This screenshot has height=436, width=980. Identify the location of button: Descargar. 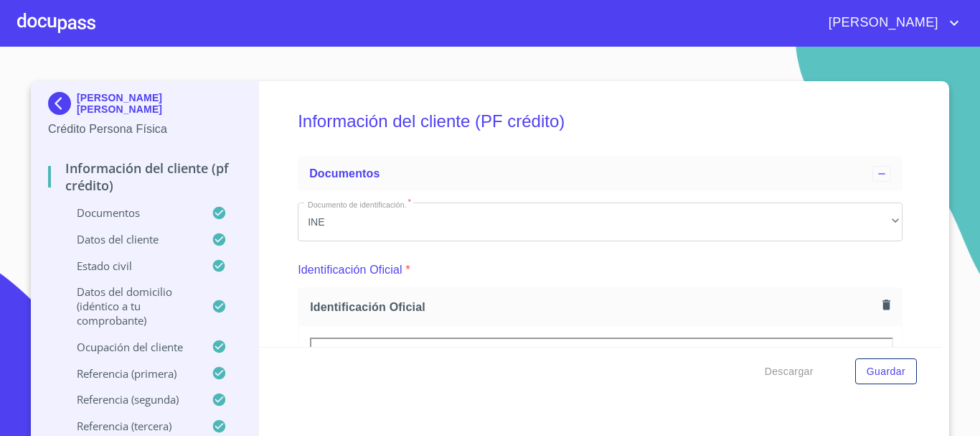
(789, 371).